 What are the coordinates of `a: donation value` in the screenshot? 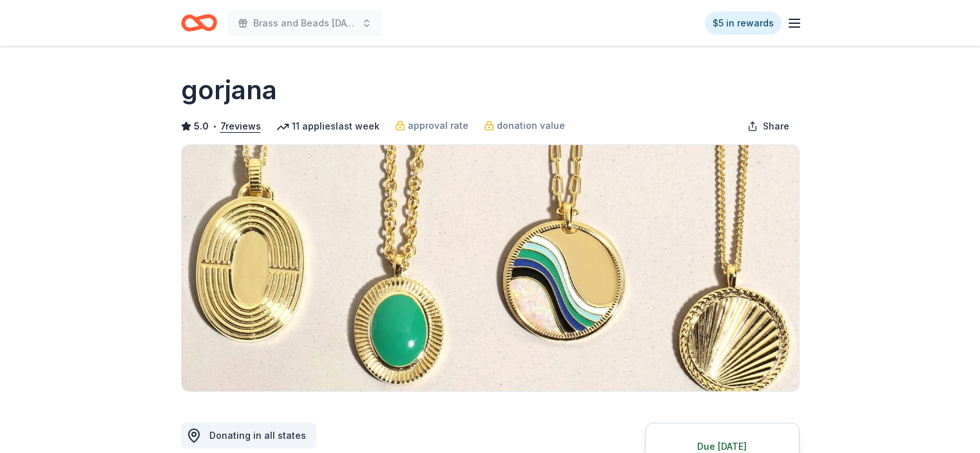 It's located at (525, 125).